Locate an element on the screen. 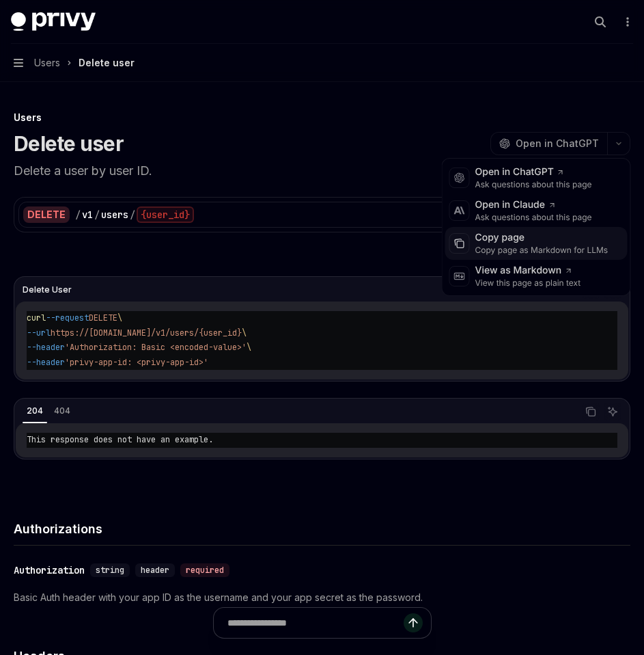 This screenshot has width=644, height=655. div: {user_id} is located at coordinates (165, 215).